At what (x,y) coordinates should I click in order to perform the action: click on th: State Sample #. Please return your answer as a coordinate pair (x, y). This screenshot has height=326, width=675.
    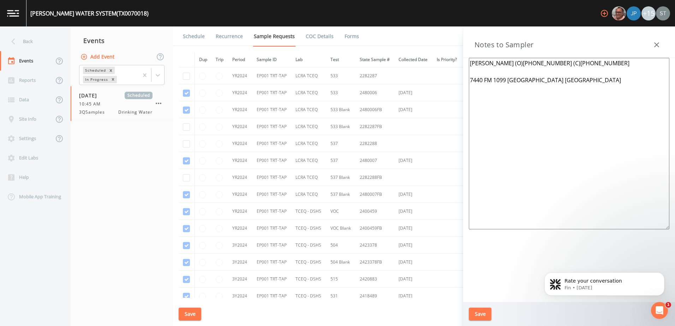
    Looking at the image, I should click on (375, 60).